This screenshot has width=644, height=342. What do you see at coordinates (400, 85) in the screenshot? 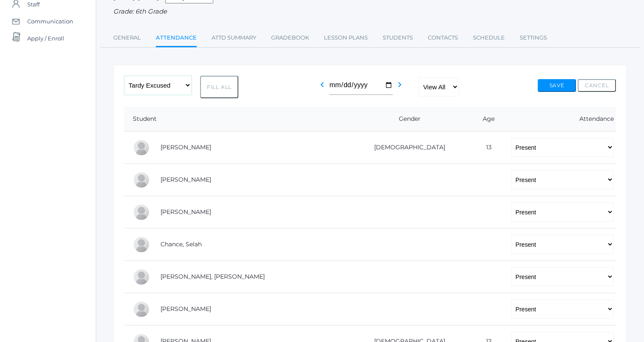
I see `i: chevron_right` at bounding box center [400, 85].